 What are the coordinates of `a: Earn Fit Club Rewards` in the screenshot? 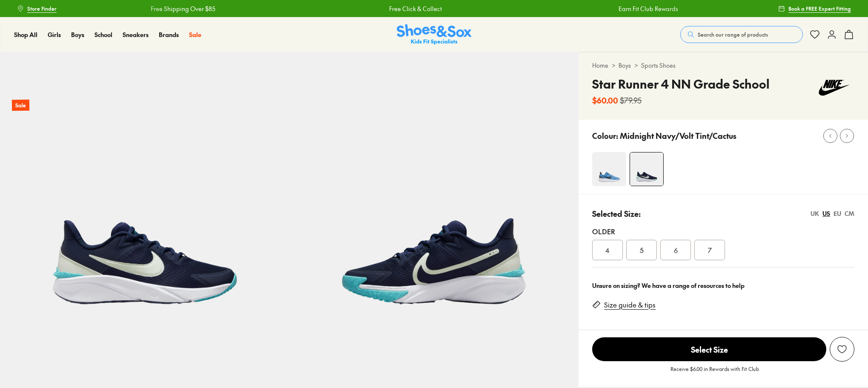 It's located at (648, 9).